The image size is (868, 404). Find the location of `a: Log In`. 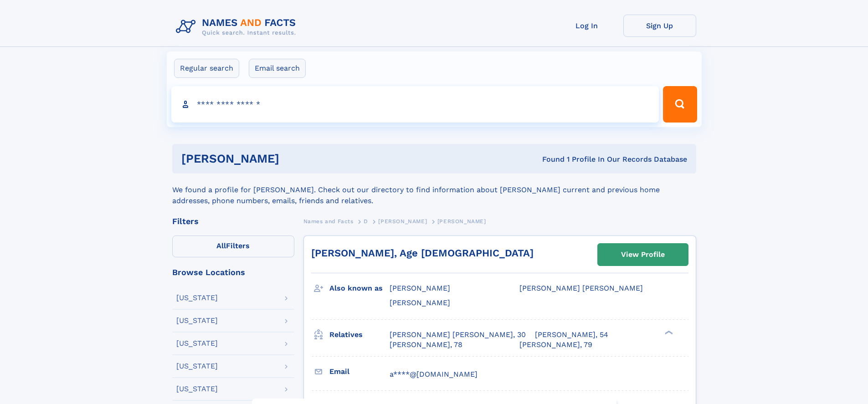

a: Log In is located at coordinates (587, 26).